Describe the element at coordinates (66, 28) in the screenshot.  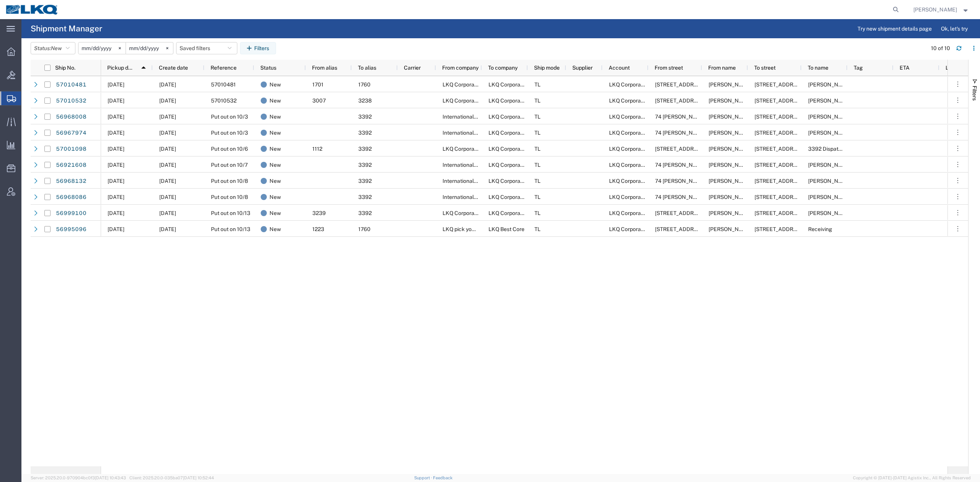
I see `h4: Shipment Manager` at that location.